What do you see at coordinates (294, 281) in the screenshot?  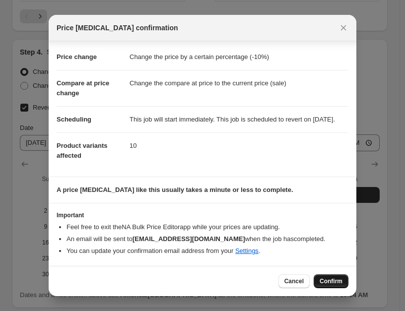 I see `button: Cancel` at bounding box center [294, 281].